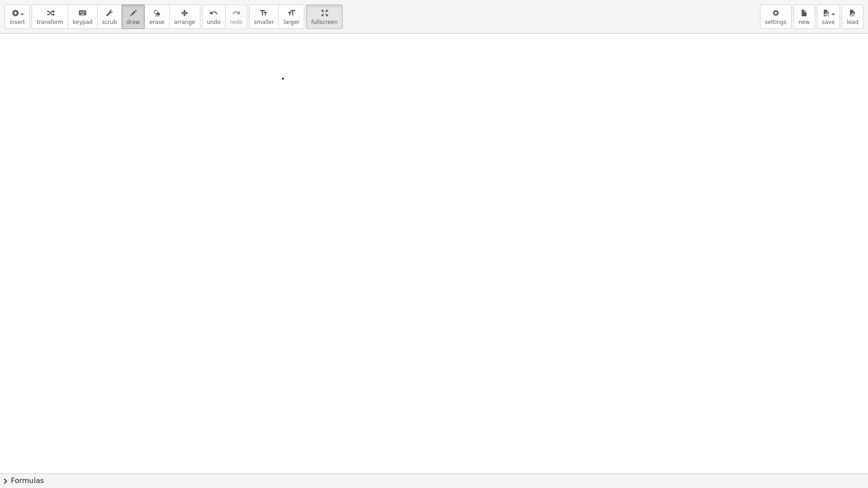 This screenshot has width=868, height=488. What do you see at coordinates (236, 17) in the screenshot?
I see `button: redoredo` at bounding box center [236, 17].